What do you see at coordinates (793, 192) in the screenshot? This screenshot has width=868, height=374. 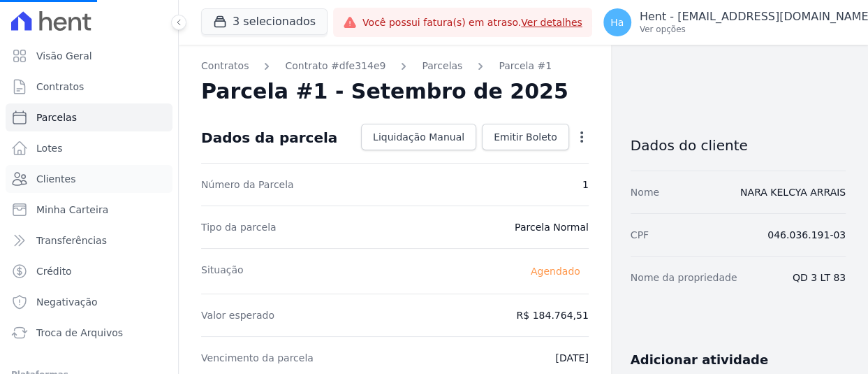 I see `a: NARA KELCYA ARRAIS` at bounding box center [793, 192].